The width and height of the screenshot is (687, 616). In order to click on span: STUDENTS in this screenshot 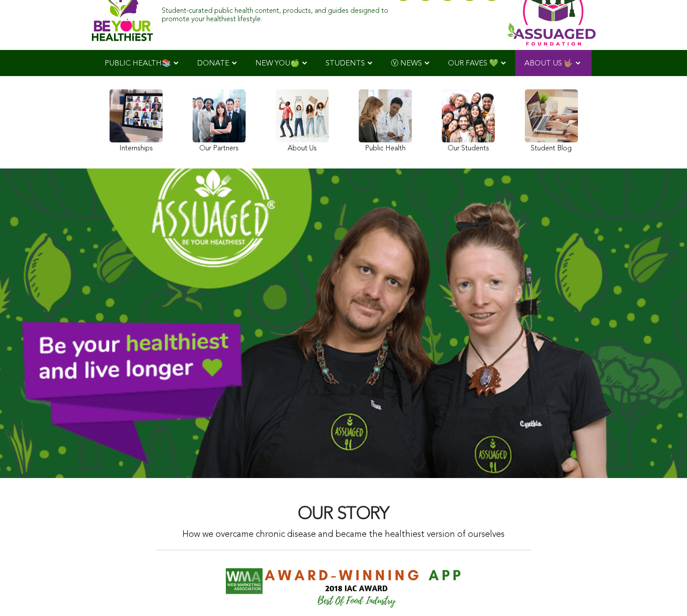, I will do `click(345, 63)`.